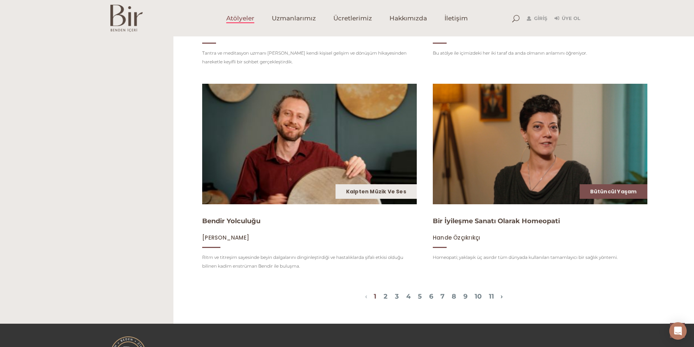 This screenshot has width=694, height=347. What do you see at coordinates (540, 53) in the screenshot?
I see `p: Bu atölye ile içimizdeki her iki taraf da anda olmanın anlamını öğreniyor.` at bounding box center [540, 53].